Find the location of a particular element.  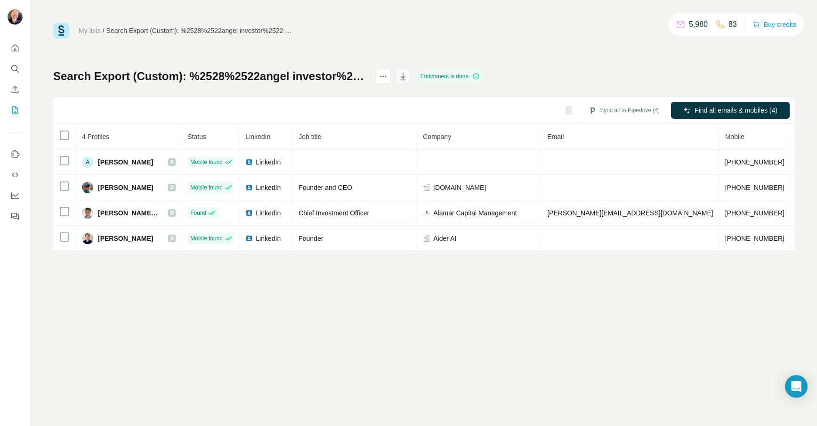

button: Use Surfe API is located at coordinates (15, 175).